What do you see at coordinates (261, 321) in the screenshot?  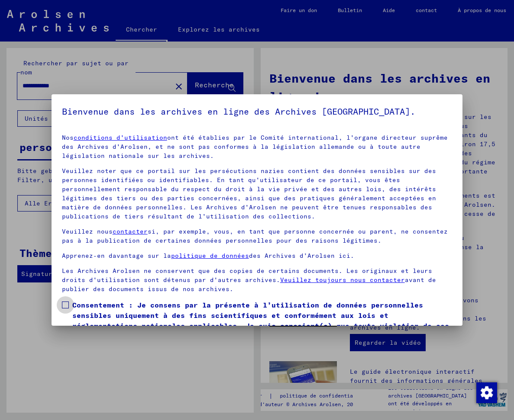 I see `font: Consentement : Je consens par la présente à l’utilisation de données personnelles sensibles uniqu...` at bounding box center [261, 321].